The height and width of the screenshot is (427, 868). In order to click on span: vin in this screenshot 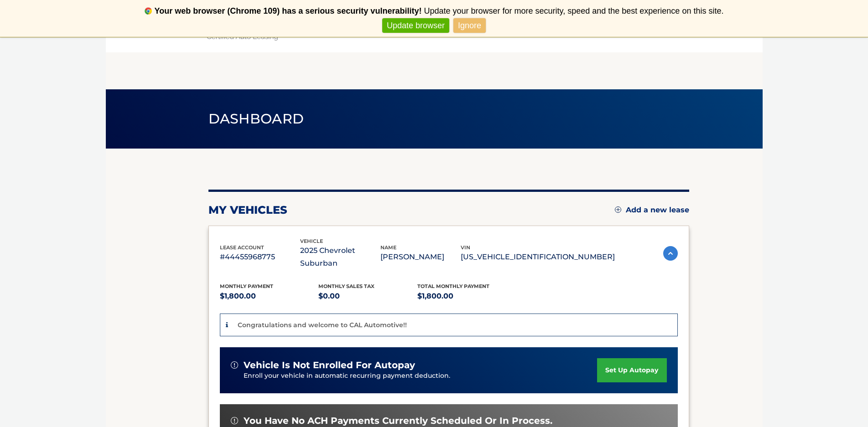, I will do `click(465, 247)`.